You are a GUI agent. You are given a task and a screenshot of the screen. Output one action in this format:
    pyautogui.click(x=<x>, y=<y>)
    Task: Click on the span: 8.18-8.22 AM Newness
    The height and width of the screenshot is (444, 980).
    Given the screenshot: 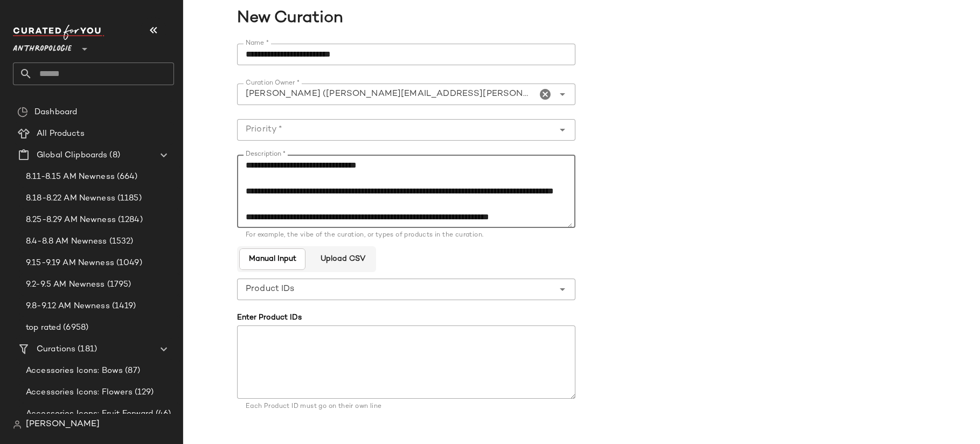 What is the action you would take?
    pyautogui.click(x=70, y=198)
    